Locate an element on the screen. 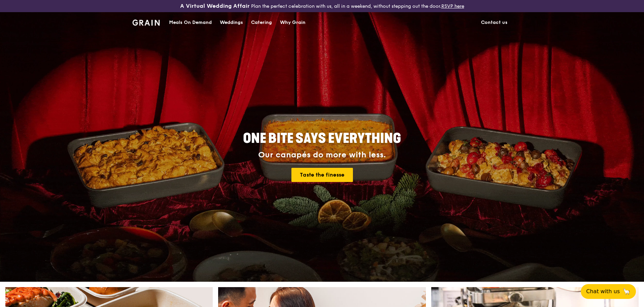  div: Our canapés do more with less. is located at coordinates (322, 155).